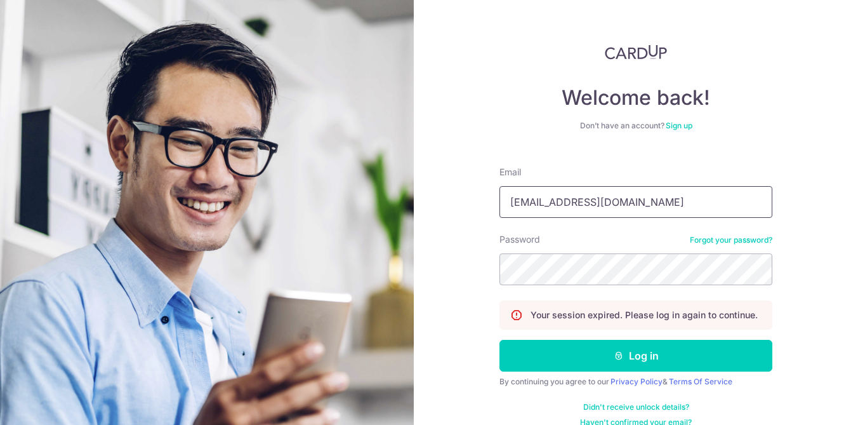 Image resolution: width=858 pixels, height=425 pixels. I want to click on a: Privacy Policy, so click(637, 381).